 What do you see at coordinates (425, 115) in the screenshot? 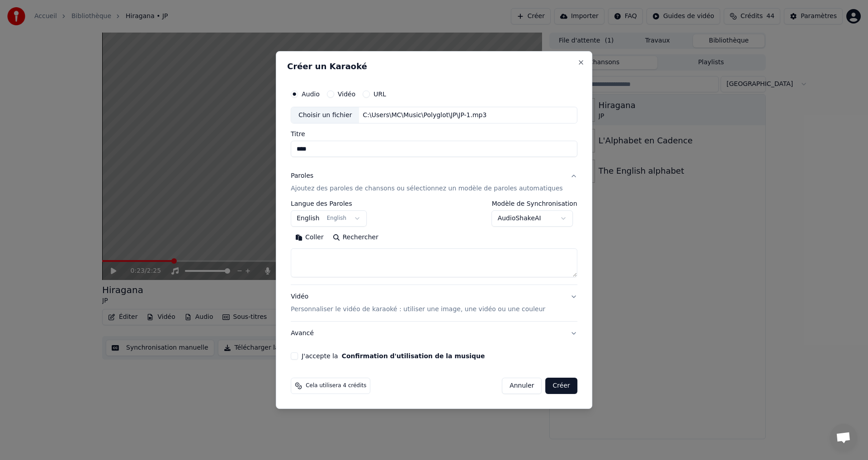
I see `div: C:\Users\MC\Music\Polyglot\JP\JP-1.mp3` at bounding box center [425, 115].